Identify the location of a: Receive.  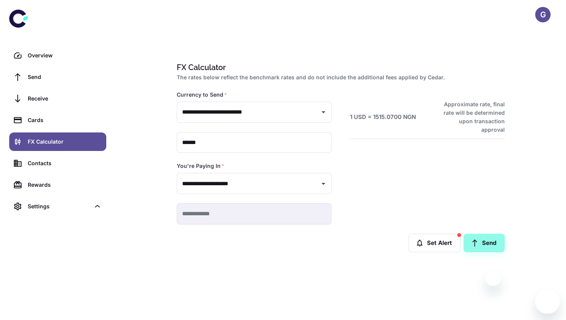
(58, 99).